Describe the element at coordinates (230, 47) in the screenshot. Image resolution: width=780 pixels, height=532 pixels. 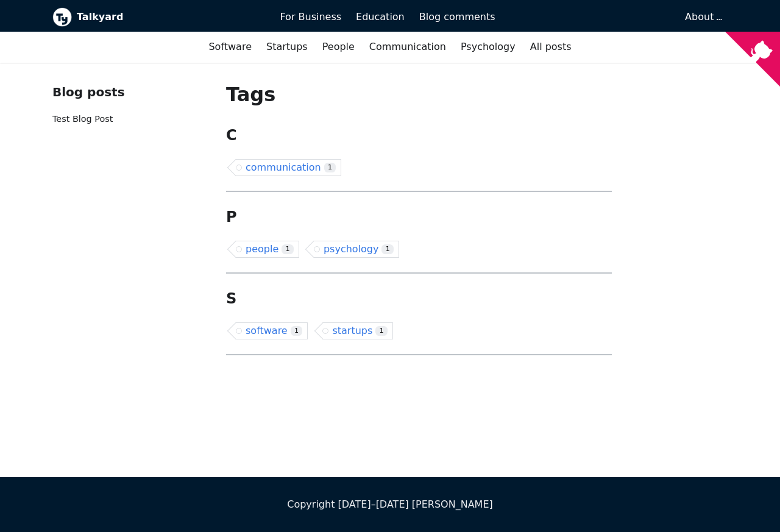
I see `a: Software` at that location.